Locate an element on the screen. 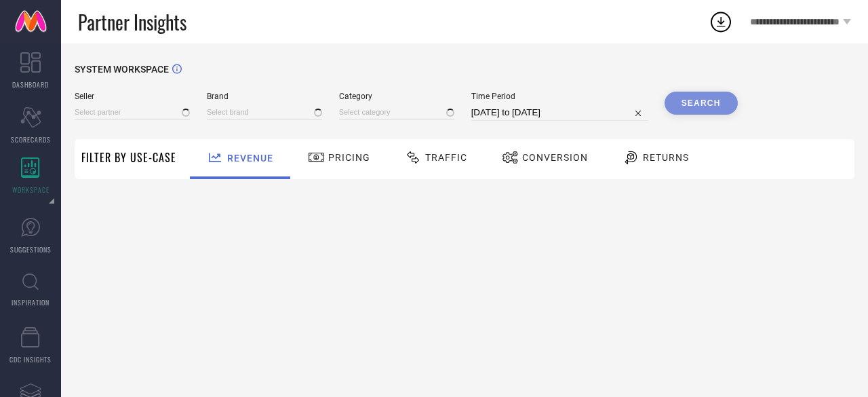  span: SYSTEM WORKSPACE is located at coordinates (122, 70).